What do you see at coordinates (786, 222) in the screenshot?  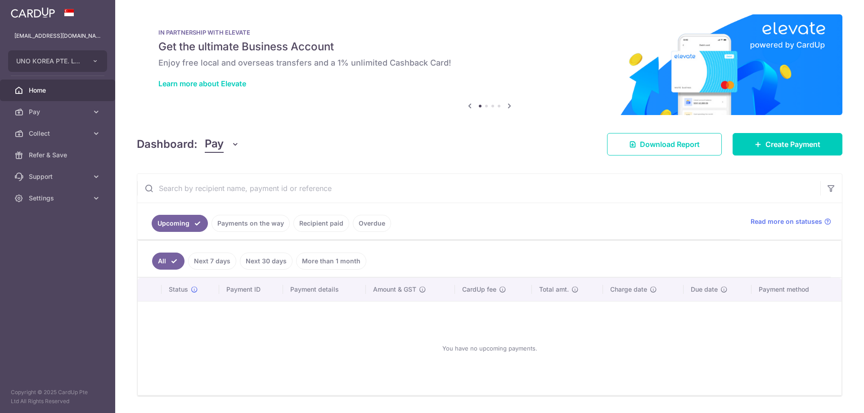 I see `span: Read more on statuses` at bounding box center [786, 222].